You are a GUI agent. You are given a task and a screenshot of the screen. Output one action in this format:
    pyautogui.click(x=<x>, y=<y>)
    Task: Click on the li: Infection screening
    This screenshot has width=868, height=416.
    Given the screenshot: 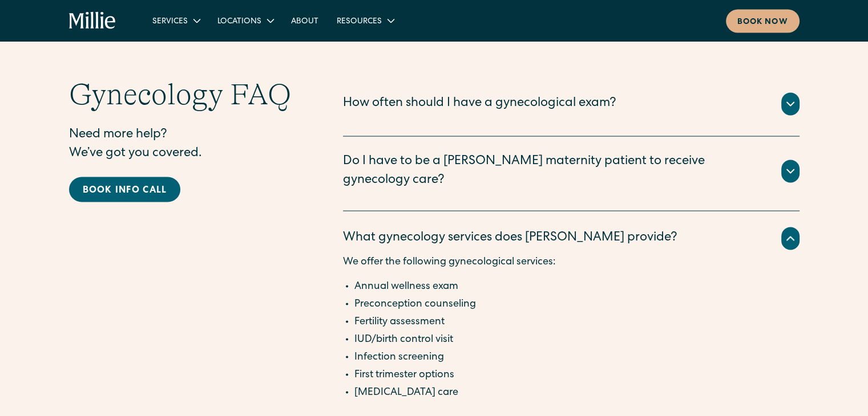 What is the action you would take?
    pyautogui.click(x=577, y=357)
    